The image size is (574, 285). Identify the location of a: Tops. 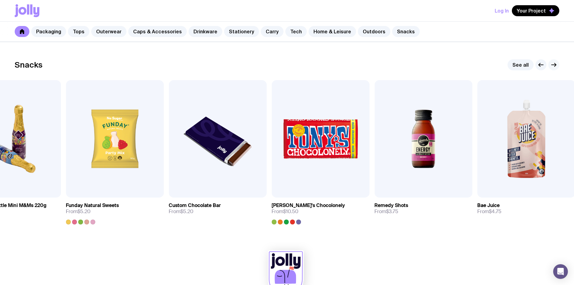
(79, 32).